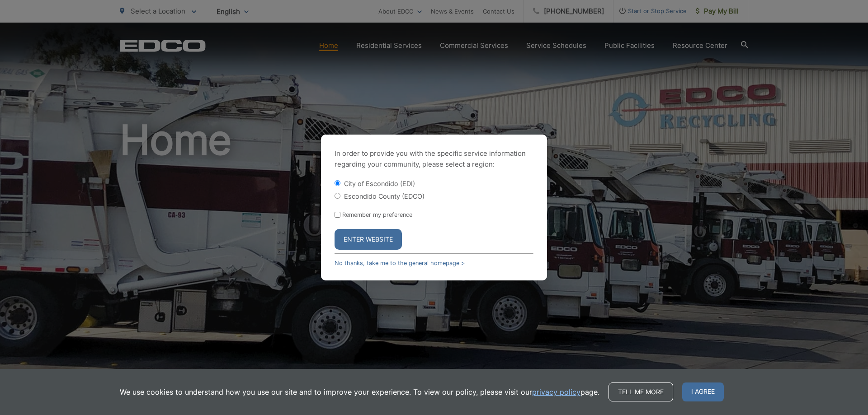  What do you see at coordinates (377, 214) in the screenshot?
I see `label: Remember my preference` at bounding box center [377, 214].